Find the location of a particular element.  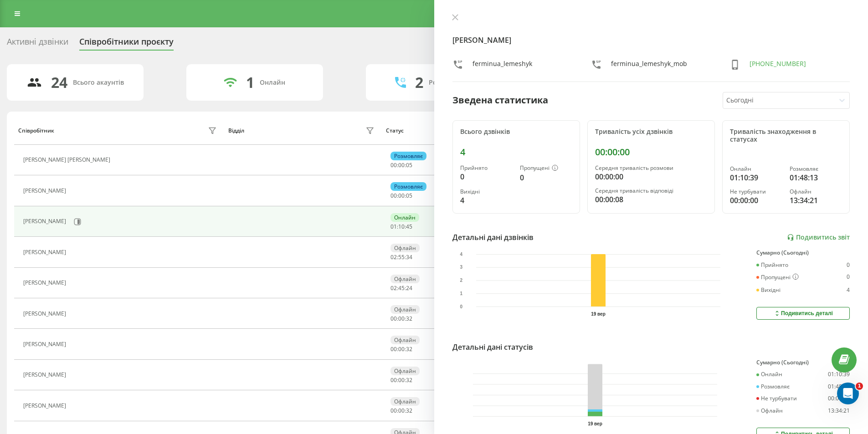

div: Детальні дані дзвінків is located at coordinates (493, 238).